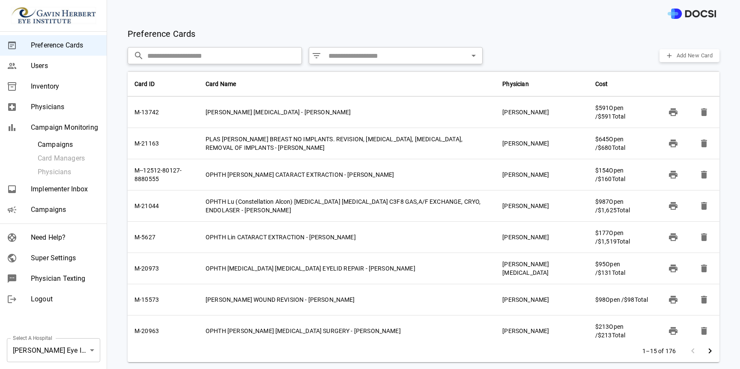 The height and width of the screenshot is (369, 740). Describe the element at coordinates (65, 128) in the screenshot. I see `span: Campaign Monitoring` at that location.